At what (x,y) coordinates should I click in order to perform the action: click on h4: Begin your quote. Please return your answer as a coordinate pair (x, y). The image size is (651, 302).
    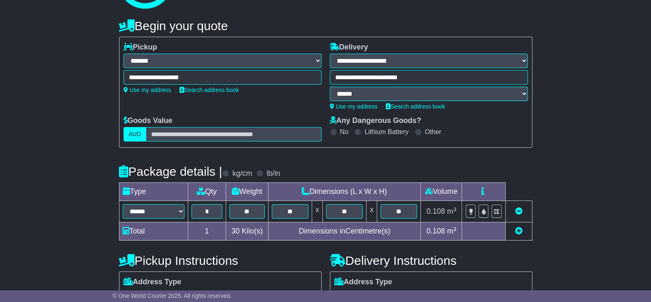
    Looking at the image, I should click on (326, 26).